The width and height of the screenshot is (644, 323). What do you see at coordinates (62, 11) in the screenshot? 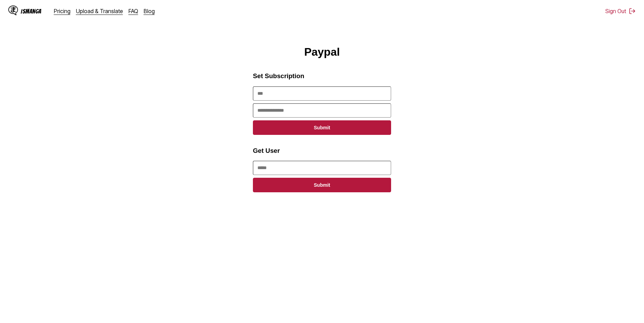
I see `a: Pricing` at bounding box center [62, 11].